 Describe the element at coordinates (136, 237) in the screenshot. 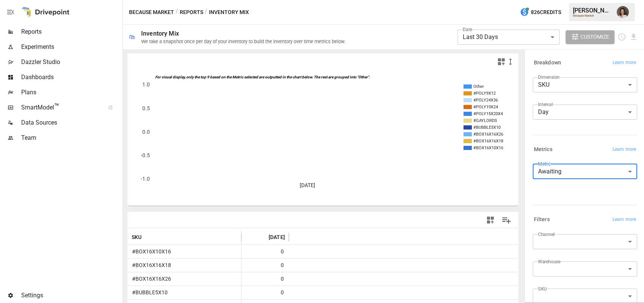

I see `span: SKU` at that location.